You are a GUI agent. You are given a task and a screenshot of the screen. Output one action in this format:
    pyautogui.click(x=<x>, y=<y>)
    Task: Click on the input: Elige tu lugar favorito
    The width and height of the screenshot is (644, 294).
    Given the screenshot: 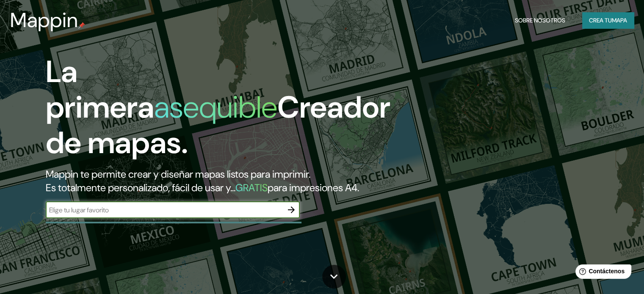 What is the action you would take?
    pyautogui.click(x=164, y=210)
    